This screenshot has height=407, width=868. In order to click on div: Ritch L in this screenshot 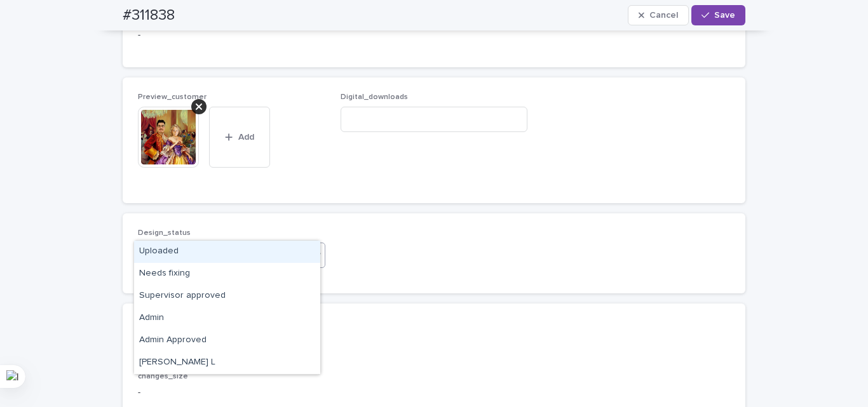, I will do `click(227, 363)`.